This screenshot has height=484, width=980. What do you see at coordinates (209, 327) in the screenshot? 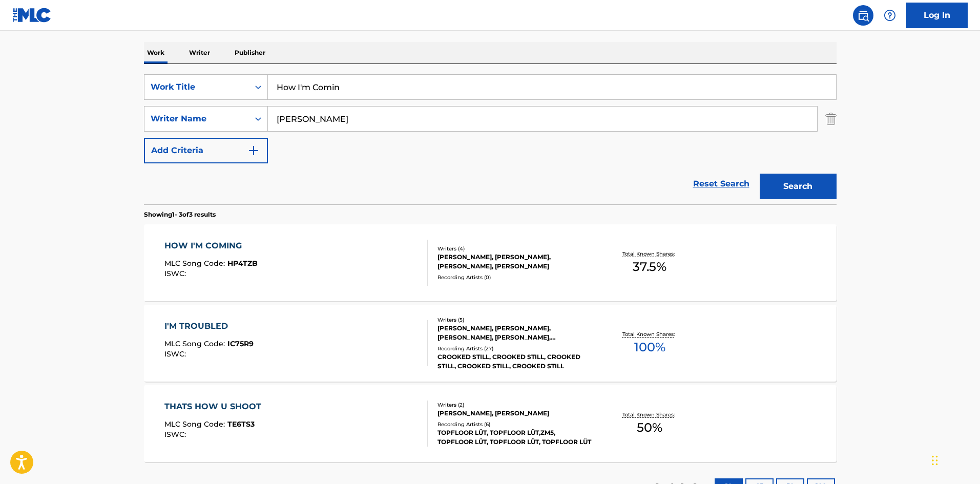
I see `div: I'M TROUBLED` at bounding box center [209, 327].